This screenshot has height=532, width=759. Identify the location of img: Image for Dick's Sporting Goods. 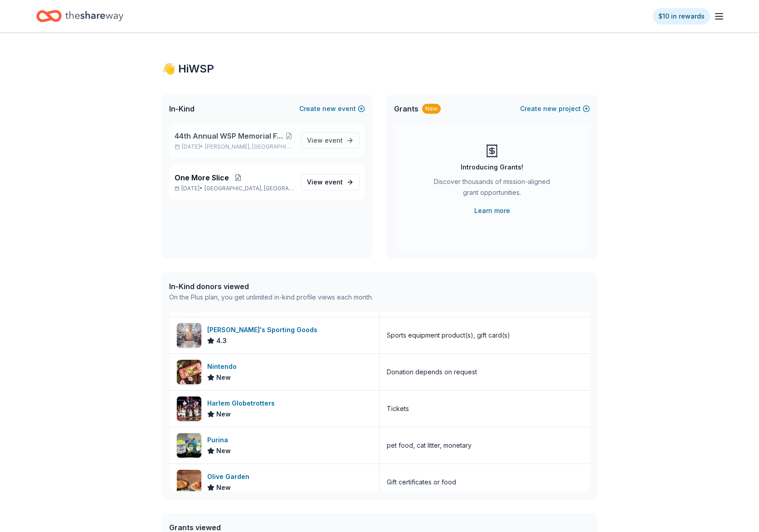
(189, 336).